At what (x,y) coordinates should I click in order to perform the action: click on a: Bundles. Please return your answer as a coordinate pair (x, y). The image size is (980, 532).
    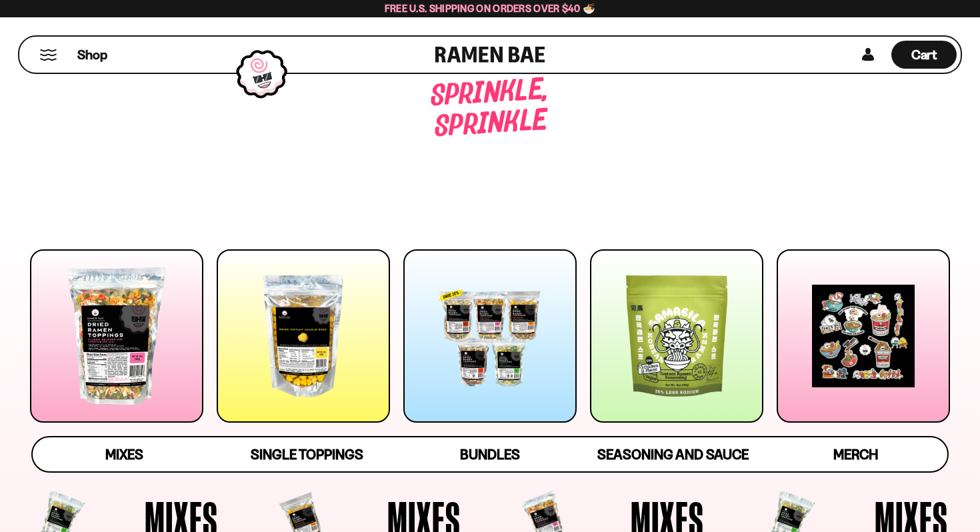
    Looking at the image, I should click on (490, 454).